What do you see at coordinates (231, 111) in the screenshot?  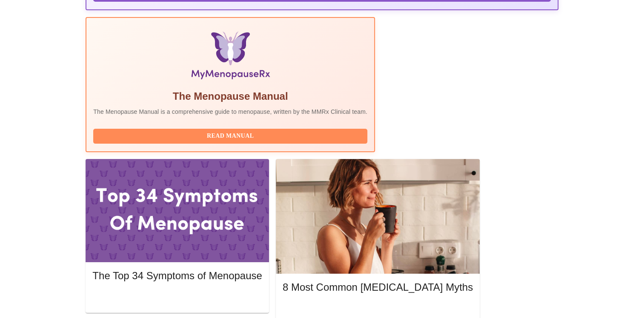 I see `p: The Menopause Manual is a comprehensive guide to menopause, written by the MMRx Clinical team.` at bounding box center [231, 111].